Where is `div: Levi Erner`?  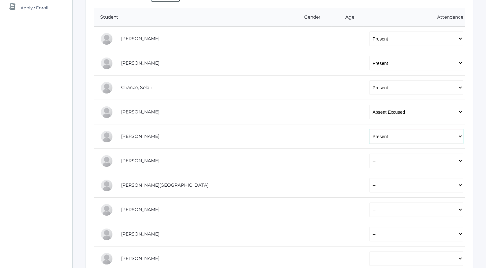
div: Levi Erner is located at coordinates (107, 112).